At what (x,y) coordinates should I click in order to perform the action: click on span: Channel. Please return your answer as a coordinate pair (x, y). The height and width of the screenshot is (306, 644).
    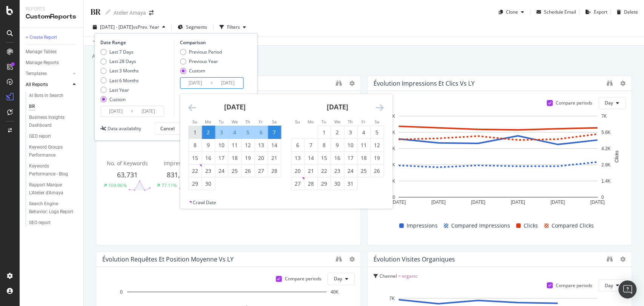
    Looking at the image, I should click on (388, 276).